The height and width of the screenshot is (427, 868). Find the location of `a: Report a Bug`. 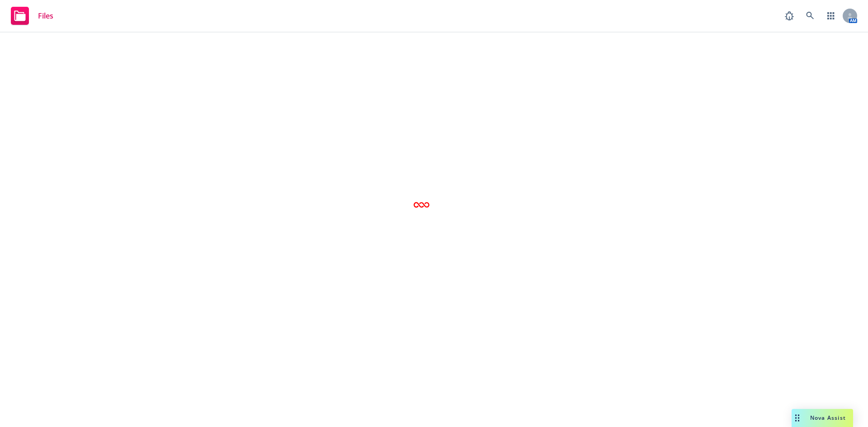

a: Report a Bug is located at coordinates (789, 16).